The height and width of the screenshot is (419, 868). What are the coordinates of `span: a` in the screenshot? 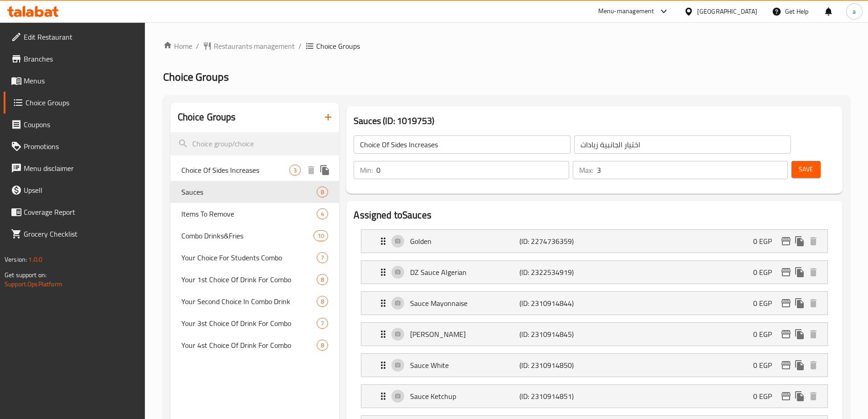 It's located at (854, 12).